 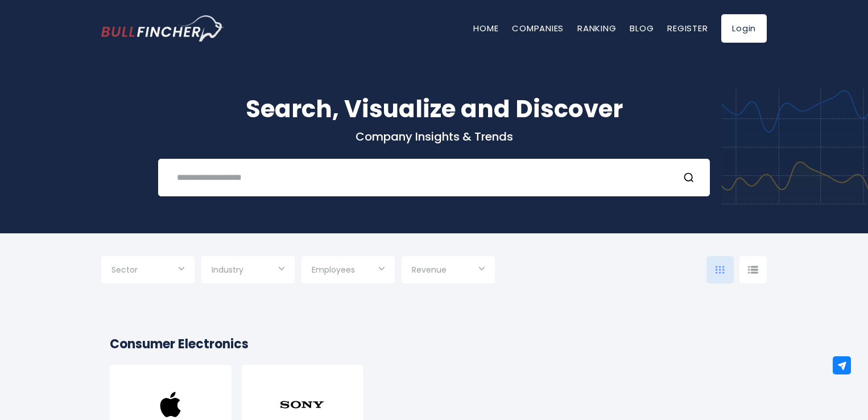 What do you see at coordinates (720, 270) in the screenshot?
I see `img: icon-comp-grid.svg` at bounding box center [720, 270].